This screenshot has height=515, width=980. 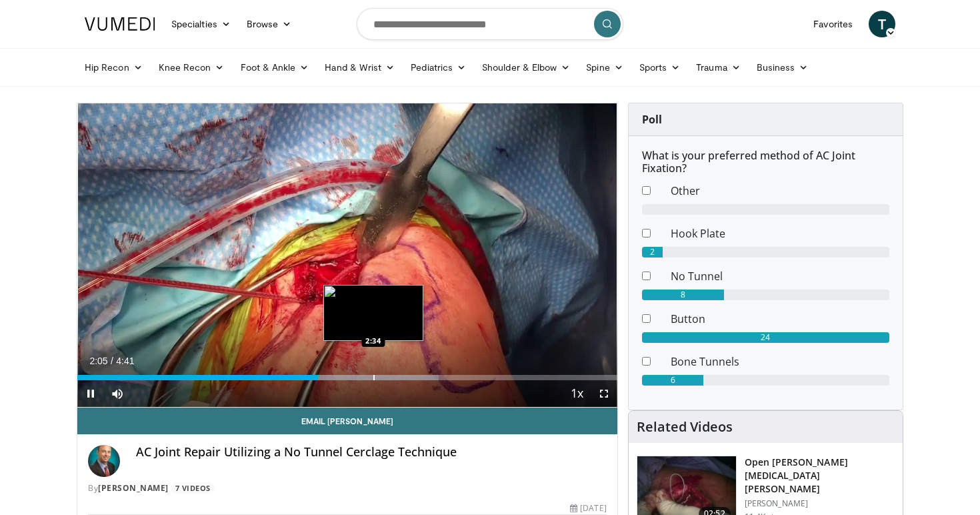 I want to click on a: 7 Videos, so click(x=193, y=487).